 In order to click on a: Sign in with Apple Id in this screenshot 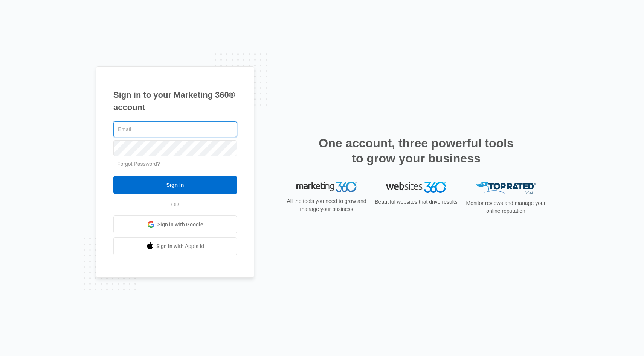, I will do `click(175, 246)`.